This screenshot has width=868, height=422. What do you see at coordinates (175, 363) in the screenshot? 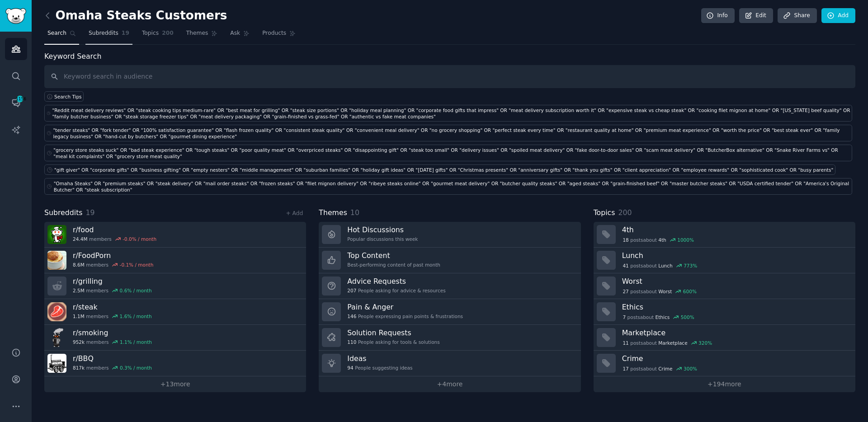
I see `a: r/BBQ817kmembers0.3% / month` at bounding box center [175, 363].